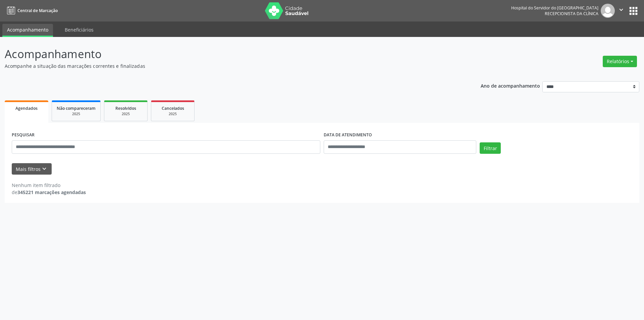  What do you see at coordinates (31, 11) in the screenshot?
I see `a: Central de Marcação` at bounding box center [31, 11].